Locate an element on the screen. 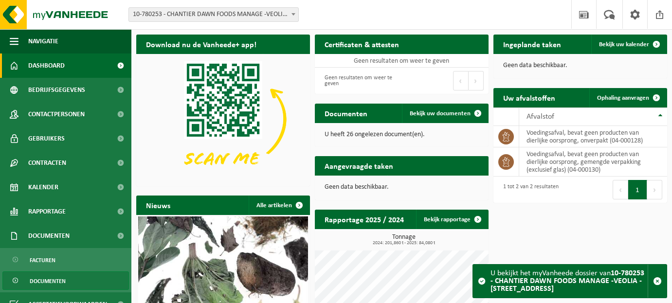  a: Ophaling aanvragen is located at coordinates (628, 98).